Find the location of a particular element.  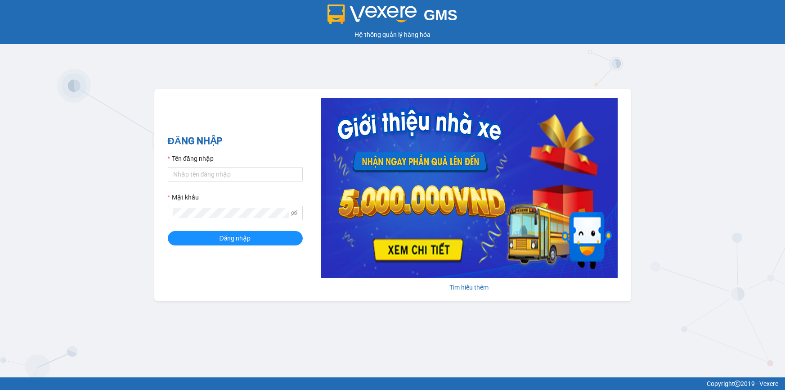

label: Tên đăng nhập is located at coordinates (191, 158).